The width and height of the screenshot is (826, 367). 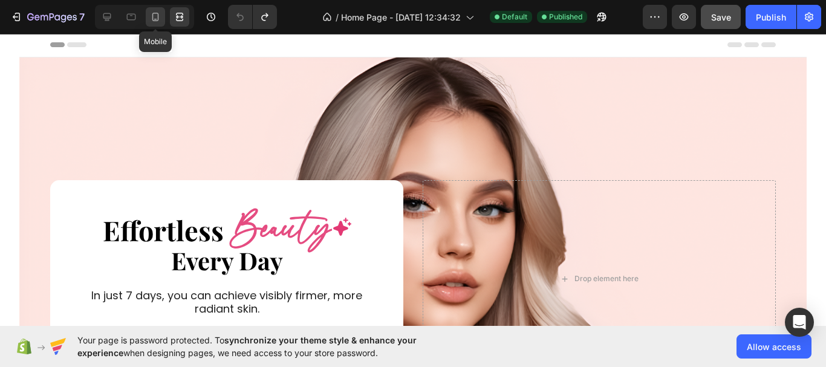 I want to click on h2: Beauty, so click(x=280, y=196).